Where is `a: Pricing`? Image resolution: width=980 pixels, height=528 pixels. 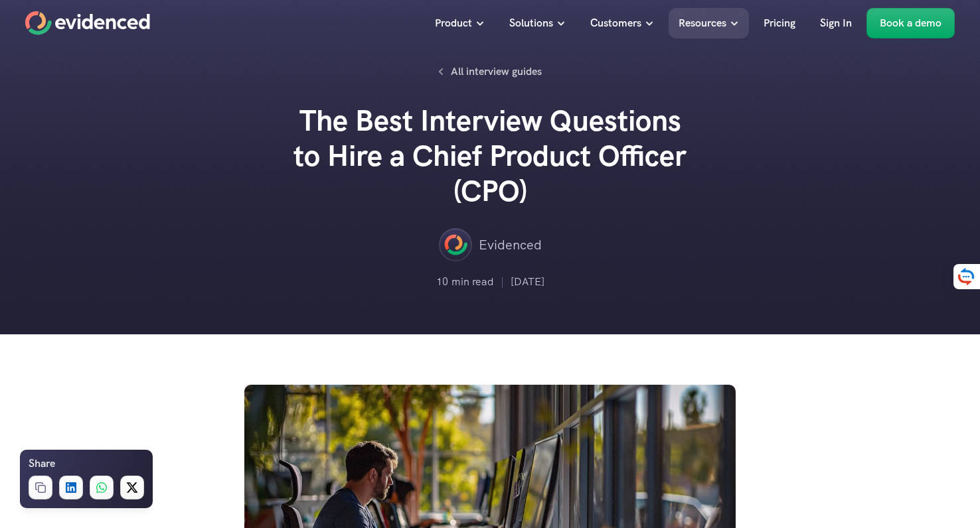
a: Pricing is located at coordinates (780, 23).